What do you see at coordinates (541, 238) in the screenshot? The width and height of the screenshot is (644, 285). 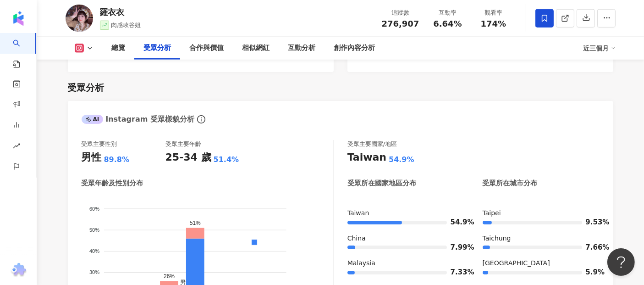 I see `div: Taichung` at bounding box center [541, 238].